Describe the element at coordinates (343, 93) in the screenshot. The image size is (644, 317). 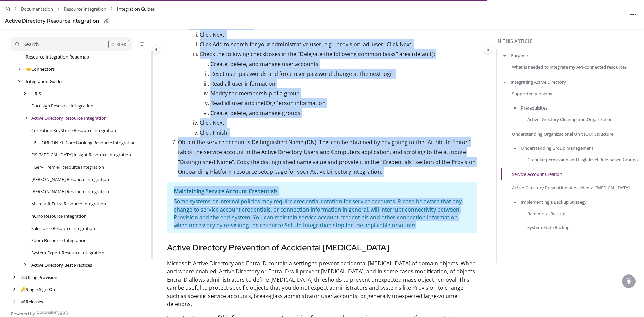
I see `p: Modify the membership of a group` at that location.